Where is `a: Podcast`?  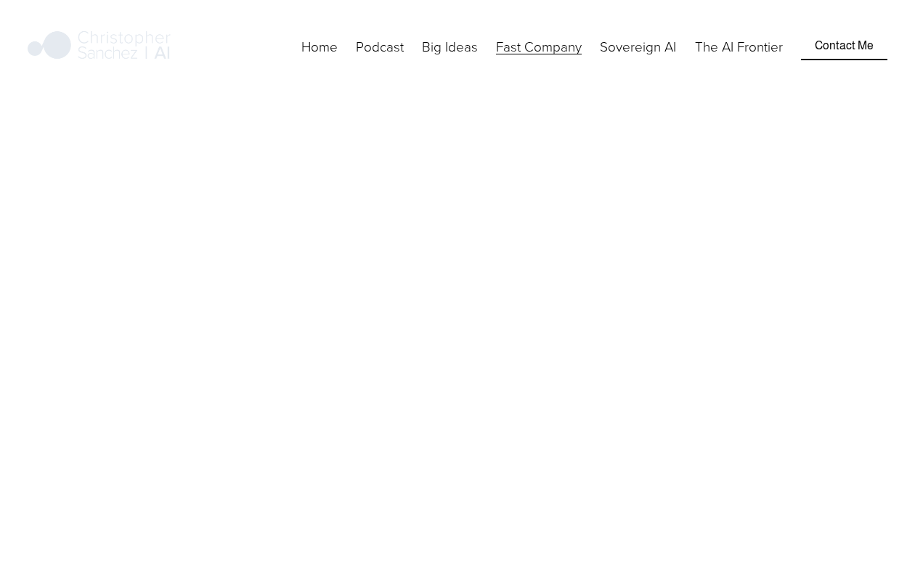 a: Podcast is located at coordinates (380, 46).